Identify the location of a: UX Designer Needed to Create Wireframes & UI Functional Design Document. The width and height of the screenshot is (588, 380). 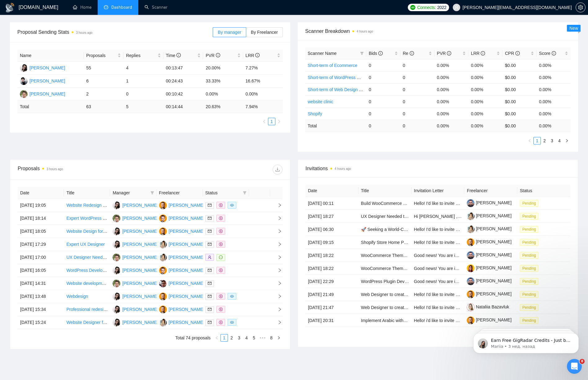
(436, 217).